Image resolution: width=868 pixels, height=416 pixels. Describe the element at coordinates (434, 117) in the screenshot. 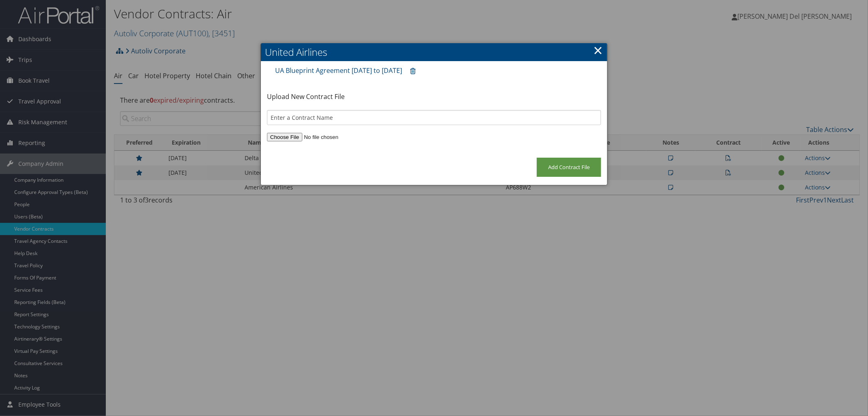

I see `input: Enter a Contract Name` at that location.